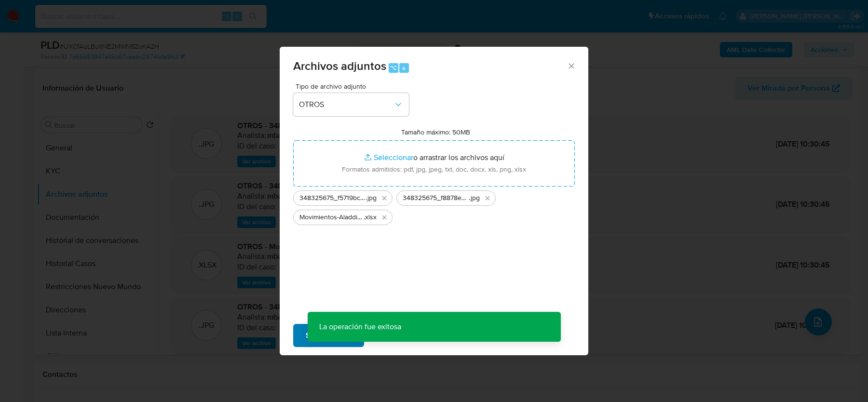 This screenshot has width=868, height=402. I want to click on span: OTROS, so click(346, 105).